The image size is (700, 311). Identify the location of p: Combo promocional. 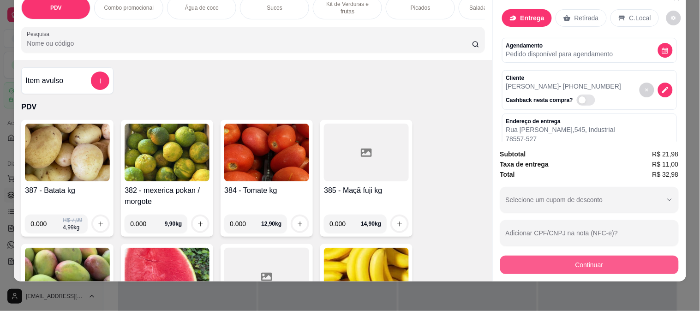
(129, 8).